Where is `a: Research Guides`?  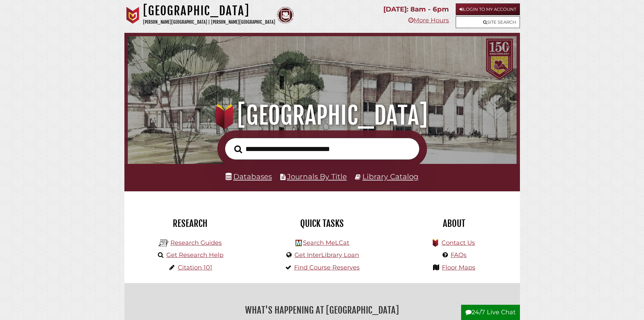 a: Research Guides is located at coordinates (196, 243).